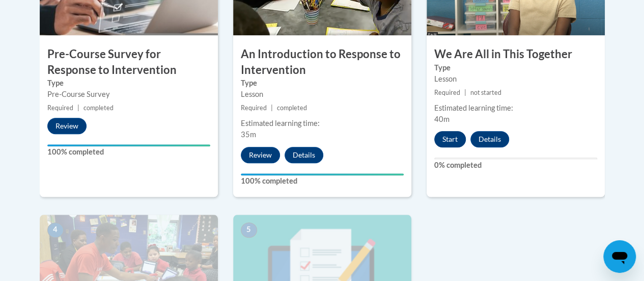 Image resolution: width=644 pixels, height=281 pixels. What do you see at coordinates (129, 62) in the screenshot?
I see `h3: Pre-Course Survey for Response to Intervention` at bounding box center [129, 62].